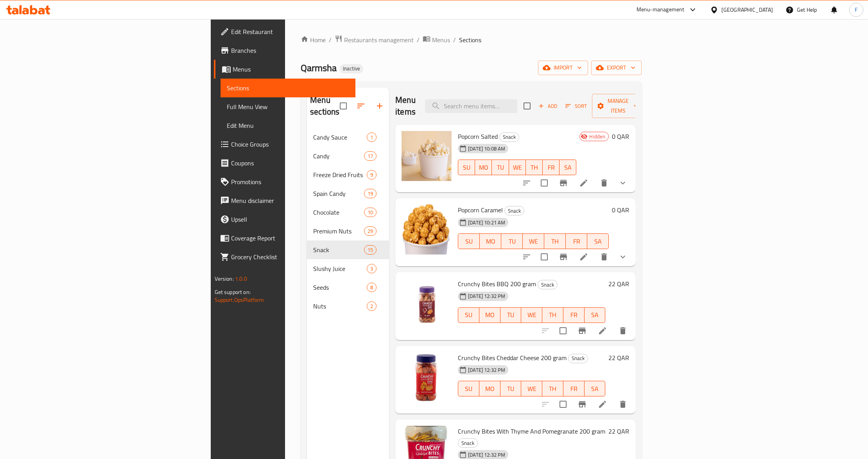 This screenshot has width=868, height=459. I want to click on span: Full Menu View, so click(288, 107).